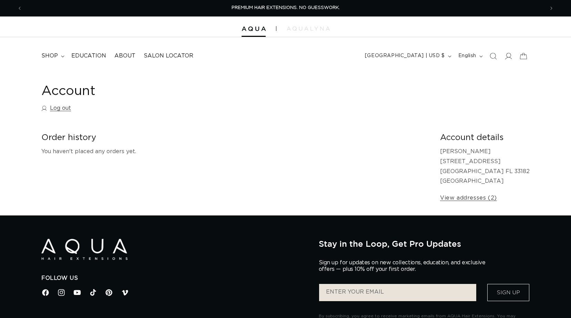 This screenshot has width=571, height=318. Describe the element at coordinates (468, 198) in the screenshot. I see `a: View addresses (2)` at that location.